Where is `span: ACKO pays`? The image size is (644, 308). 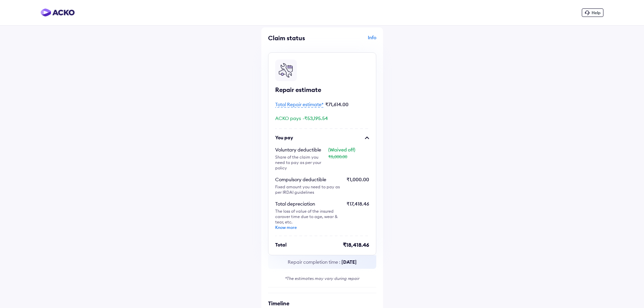 span: ACKO pays is located at coordinates (288, 118).